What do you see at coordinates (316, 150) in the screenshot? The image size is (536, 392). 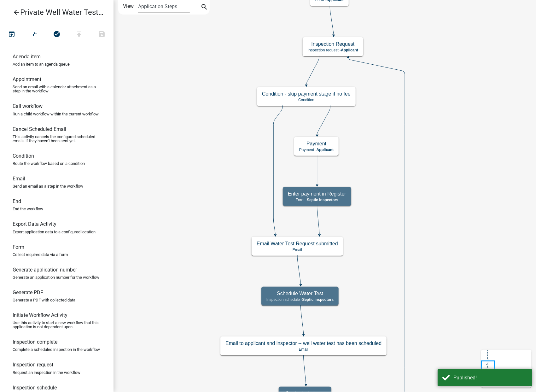 I see `p: Payment -` at bounding box center [316, 150].